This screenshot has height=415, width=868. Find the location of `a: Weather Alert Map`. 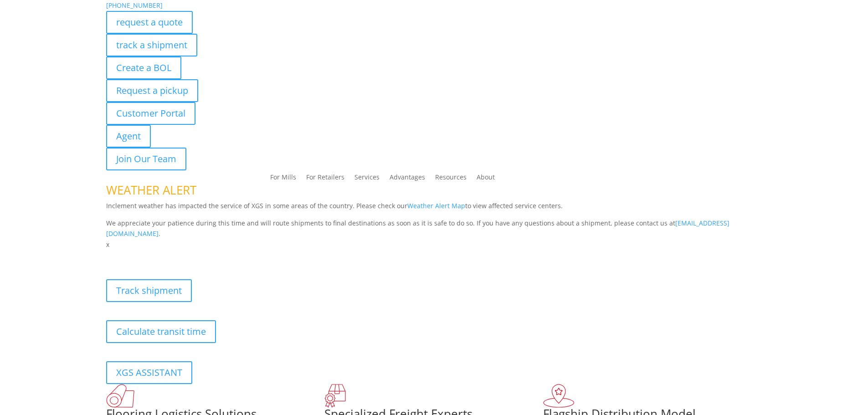

a: Weather Alert Map is located at coordinates (436, 205).